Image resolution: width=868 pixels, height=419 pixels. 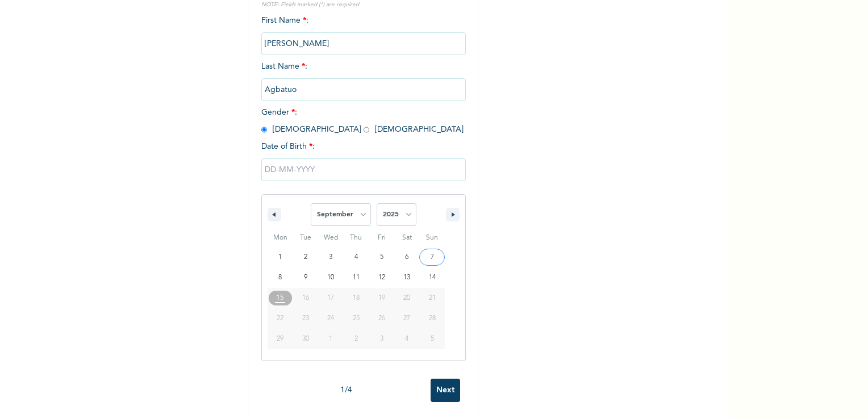 I want to click on button: 27, so click(x=407, y=319).